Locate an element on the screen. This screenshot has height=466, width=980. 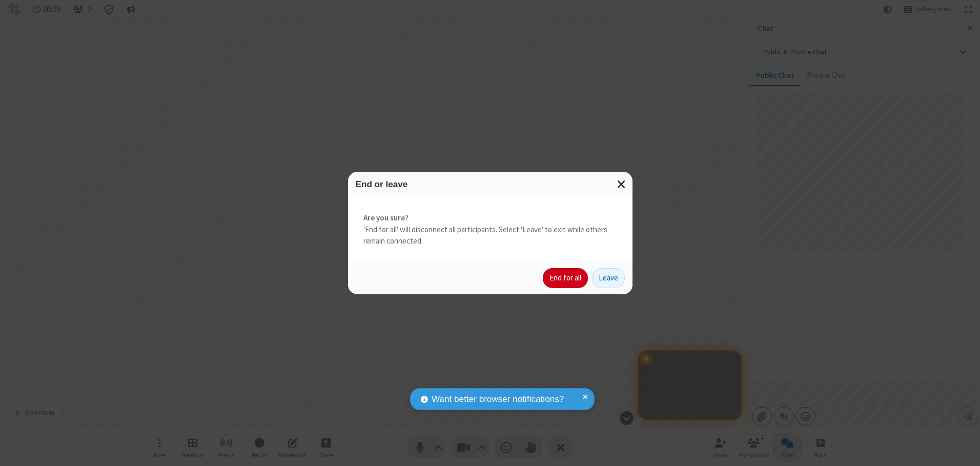
strong: Are you sure? is located at coordinates (490, 218).